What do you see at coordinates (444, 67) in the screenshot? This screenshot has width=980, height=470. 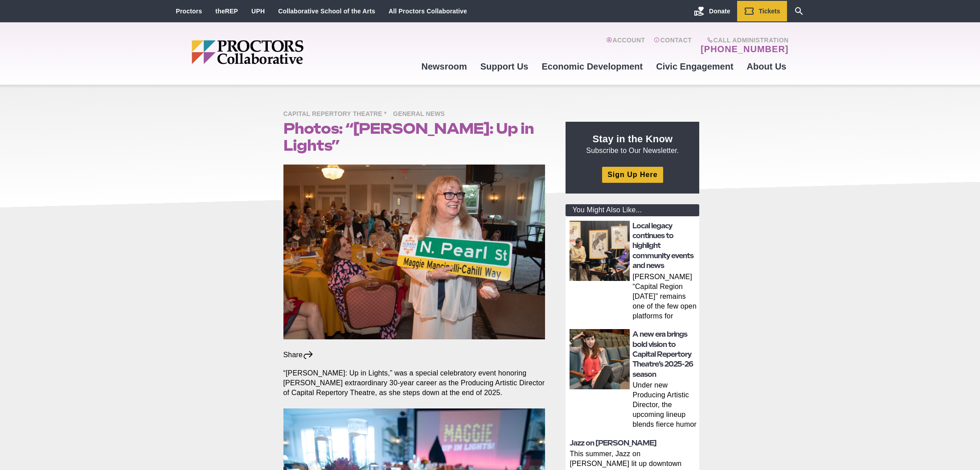 I see `a: Newsroom` at bounding box center [444, 67].